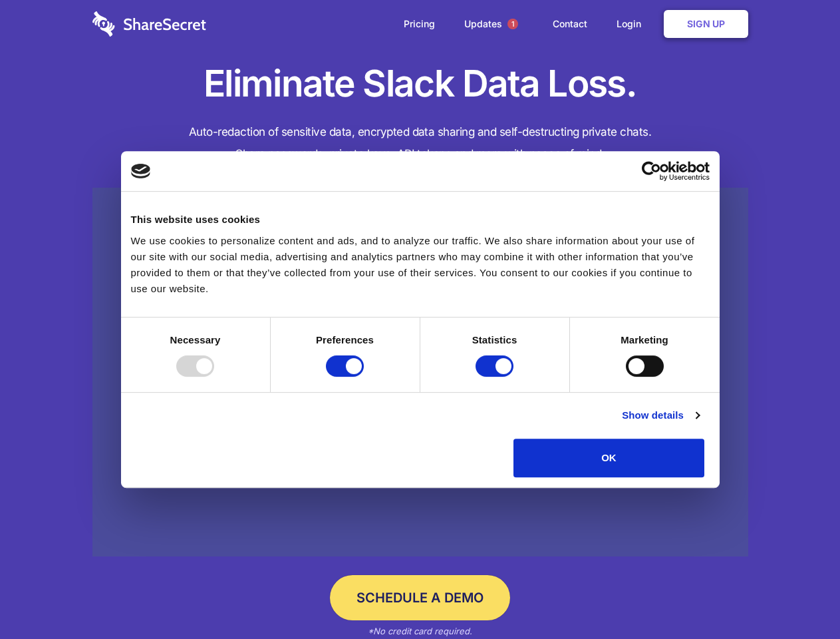 This screenshot has width=840, height=639. I want to click on span: 1, so click(513, 24).